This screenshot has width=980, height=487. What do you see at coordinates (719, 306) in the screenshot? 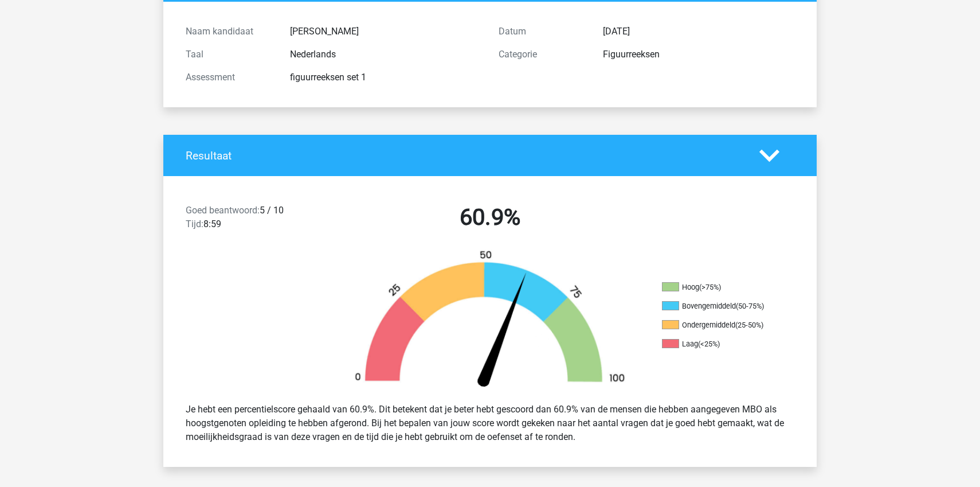
I see `li: Bovengemiddeld` at bounding box center [719, 306].